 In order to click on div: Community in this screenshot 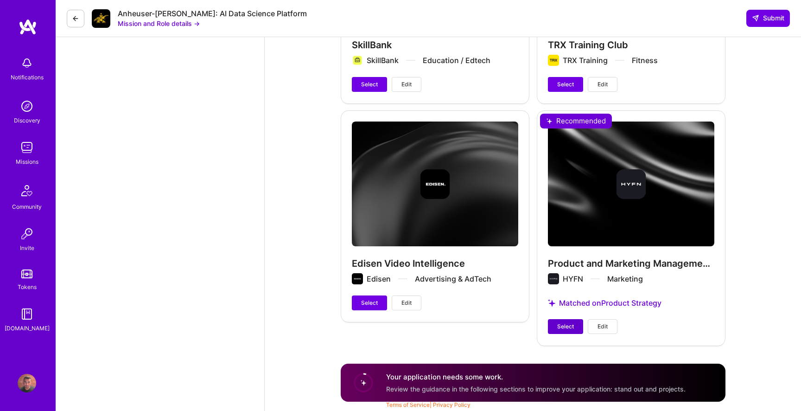, I will do `click(27, 206)`.